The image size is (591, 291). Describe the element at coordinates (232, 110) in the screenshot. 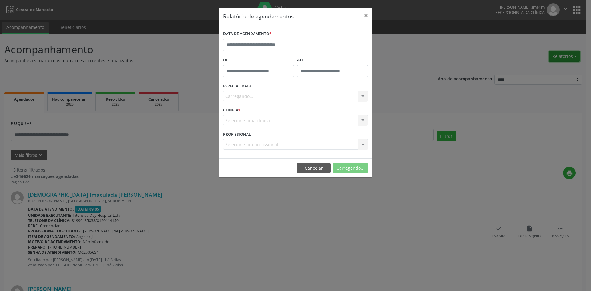

I see `label: CLÍNICA` at that location.